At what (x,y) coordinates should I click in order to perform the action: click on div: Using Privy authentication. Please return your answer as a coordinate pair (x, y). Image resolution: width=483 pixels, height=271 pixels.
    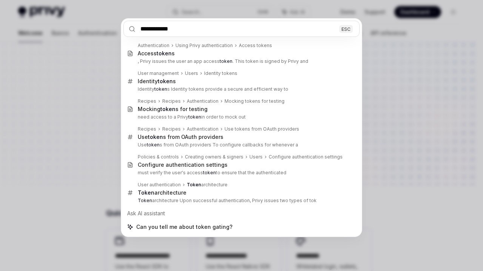
    Looking at the image, I should click on (204, 46).